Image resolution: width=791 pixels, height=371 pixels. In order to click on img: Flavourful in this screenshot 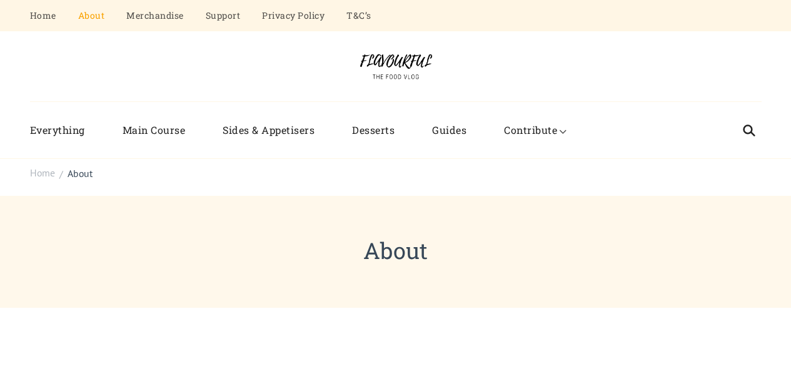, I will do `click(396, 66)`.